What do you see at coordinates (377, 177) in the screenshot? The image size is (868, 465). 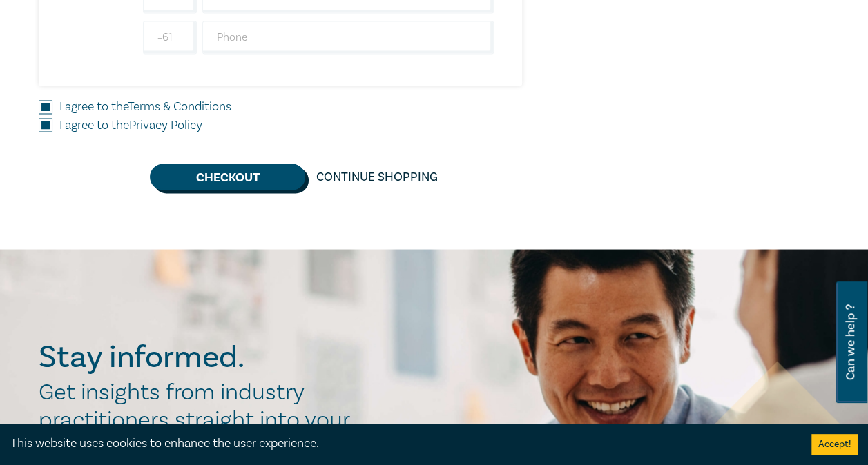 I see `a: Continue Shopping` at bounding box center [377, 177].